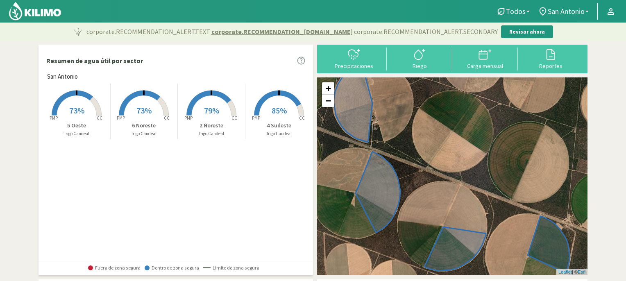 The image size is (626, 281). What do you see at coordinates (551, 66) in the screenshot?
I see `div: Reportes` at bounding box center [551, 66].